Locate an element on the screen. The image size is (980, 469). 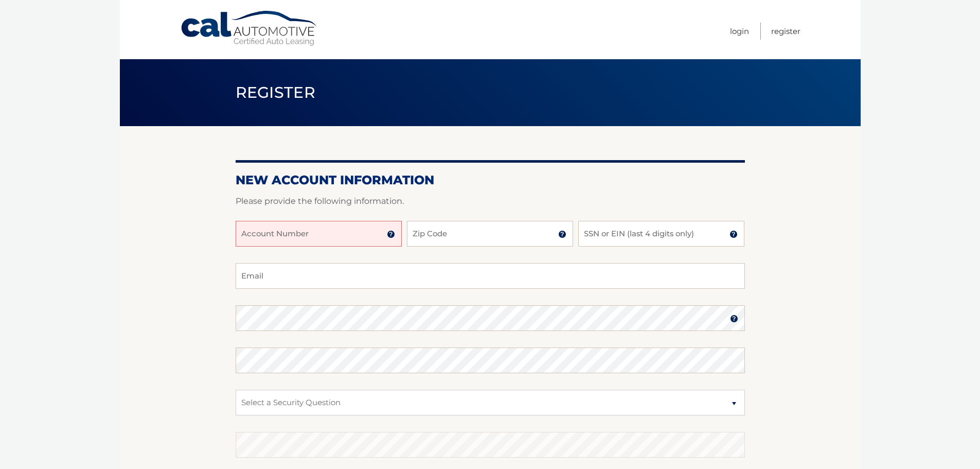
a: Login is located at coordinates (739, 31).